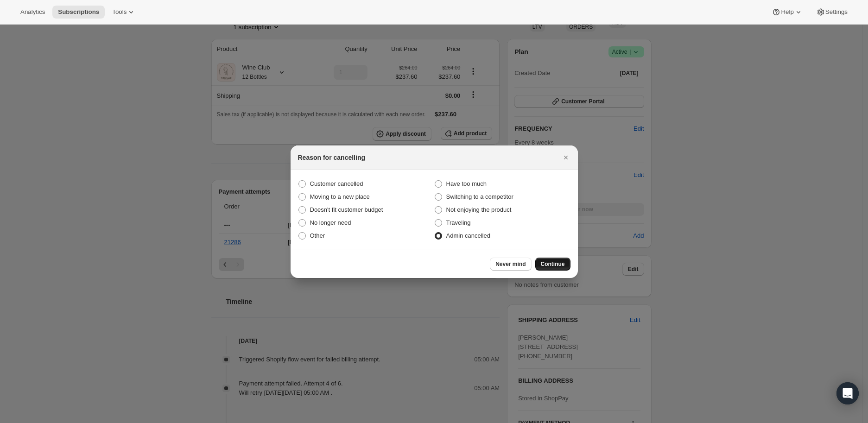  Describe the element at coordinates (510, 264) in the screenshot. I see `span: Never mind` at that location.